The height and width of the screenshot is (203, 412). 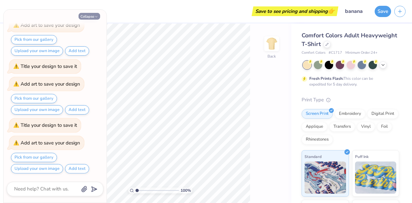 What do you see at coordinates (384, 127) in the screenshot?
I see `div: Foil` at bounding box center [384, 127].